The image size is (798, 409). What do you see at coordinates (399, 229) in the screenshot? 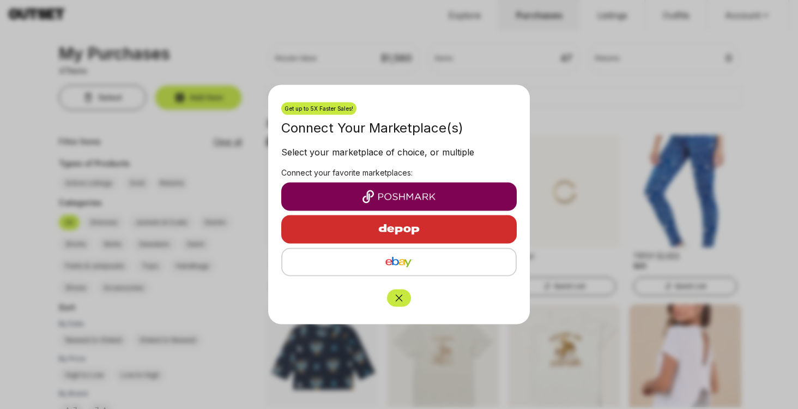
I see `button: Depop logo` at bounding box center [399, 229].